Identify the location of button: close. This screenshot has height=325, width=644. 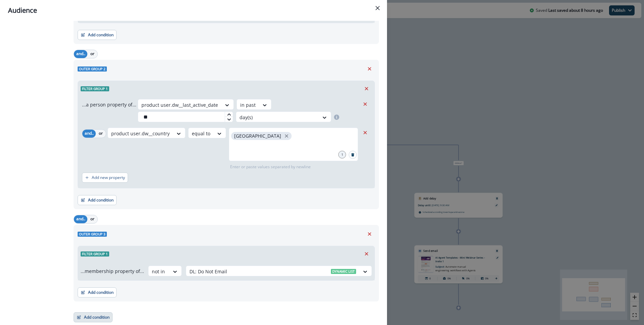
(286, 136).